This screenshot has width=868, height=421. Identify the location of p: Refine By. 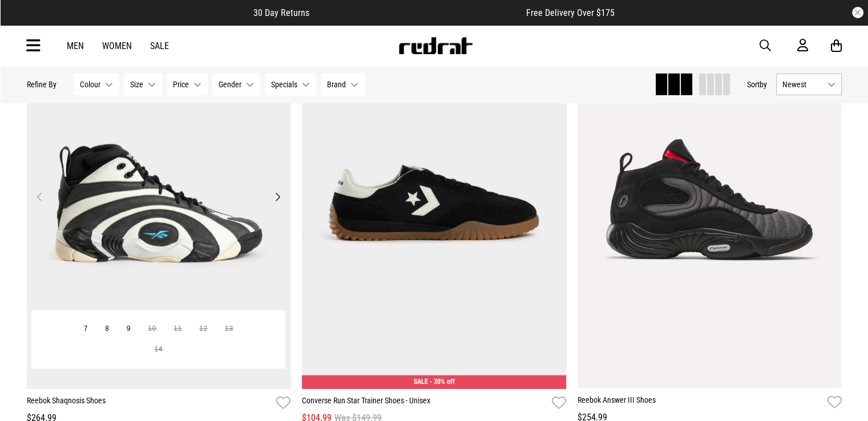
(42, 85).